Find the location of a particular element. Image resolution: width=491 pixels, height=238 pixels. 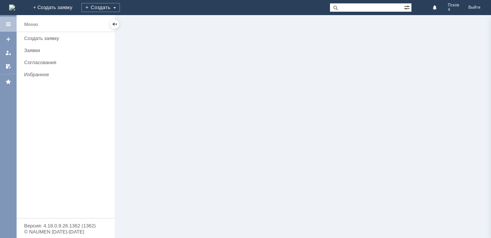

div: Создать заявку is located at coordinates (67, 38).